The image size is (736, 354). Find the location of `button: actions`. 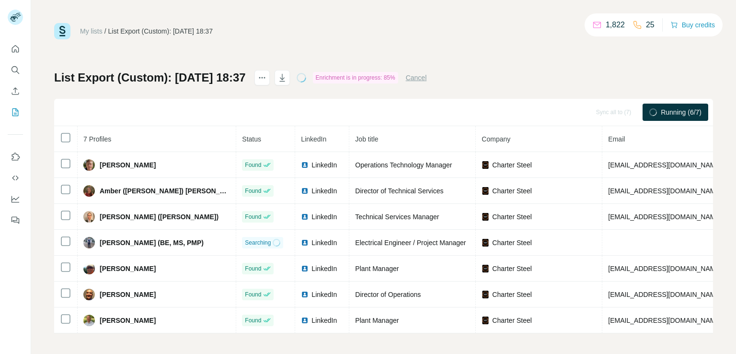

button: actions is located at coordinates (262, 78).